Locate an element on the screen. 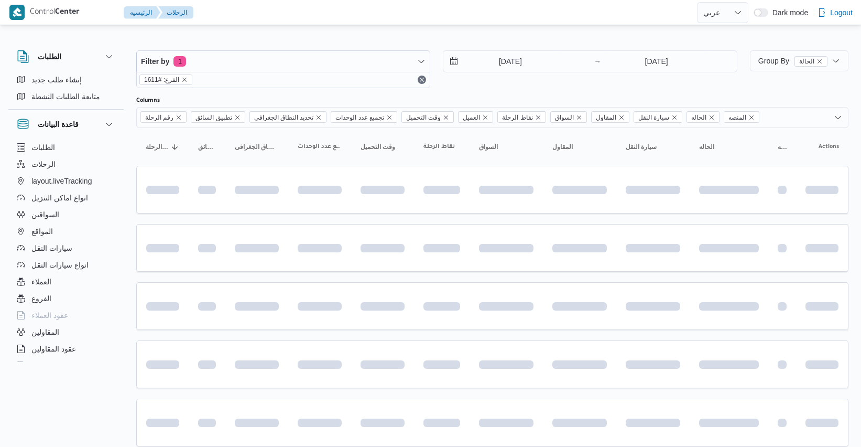 The width and height of the screenshot is (861, 447). button: سيارات النقل is located at coordinates (66, 248).